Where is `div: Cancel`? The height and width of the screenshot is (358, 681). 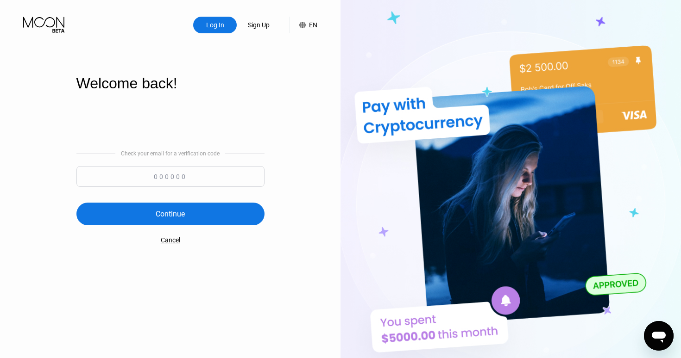
div: Cancel is located at coordinates (170, 240).